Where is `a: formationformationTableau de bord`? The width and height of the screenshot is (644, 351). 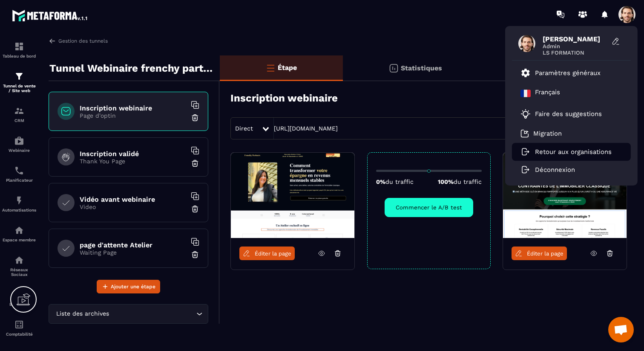 a: formationformationTableau de bord is located at coordinates (19, 50).